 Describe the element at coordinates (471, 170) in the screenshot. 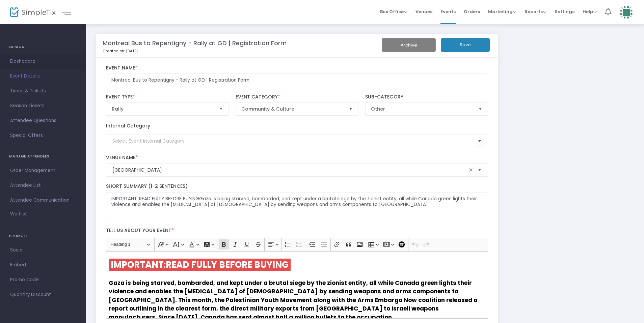

I see `span: clear` at that location.